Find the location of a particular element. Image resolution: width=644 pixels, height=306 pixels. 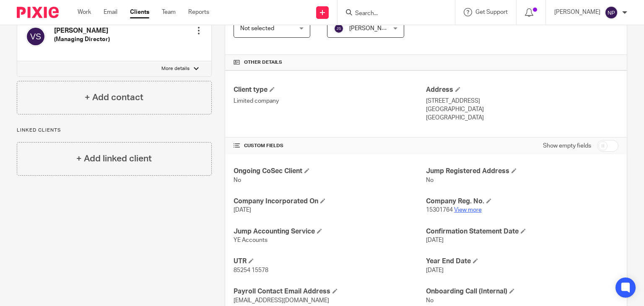

a: Team is located at coordinates (169, 12).